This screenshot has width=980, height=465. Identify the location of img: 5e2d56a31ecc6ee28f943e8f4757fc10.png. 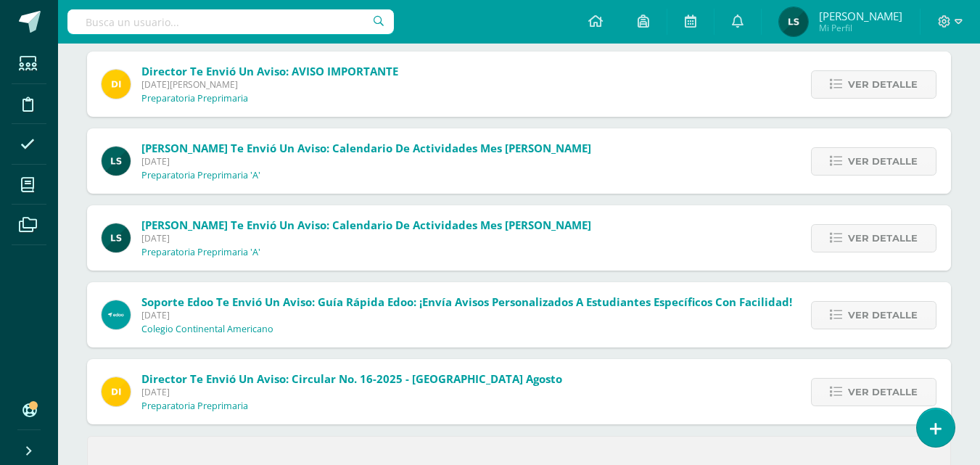
(794, 22).